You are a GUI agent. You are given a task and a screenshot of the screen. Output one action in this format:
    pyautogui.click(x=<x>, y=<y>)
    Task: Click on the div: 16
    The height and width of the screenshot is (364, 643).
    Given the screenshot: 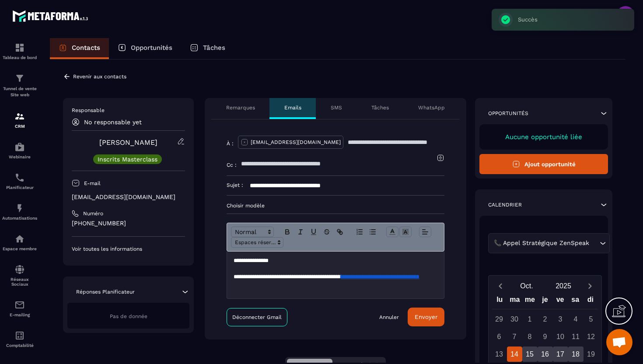 What is the action you would take?
    pyautogui.click(x=545, y=354)
    